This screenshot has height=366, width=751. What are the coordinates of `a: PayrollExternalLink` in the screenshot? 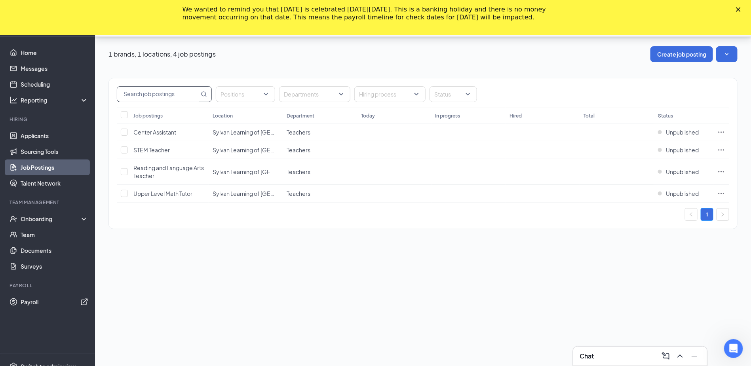 It's located at (54, 302).